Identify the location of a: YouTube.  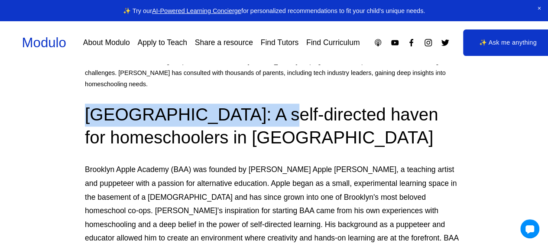
(395, 42).